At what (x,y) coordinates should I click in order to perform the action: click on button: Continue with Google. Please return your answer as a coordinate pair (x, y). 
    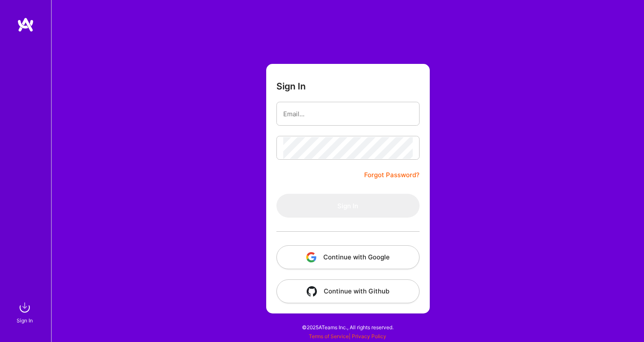
    Looking at the image, I should click on (348, 257).